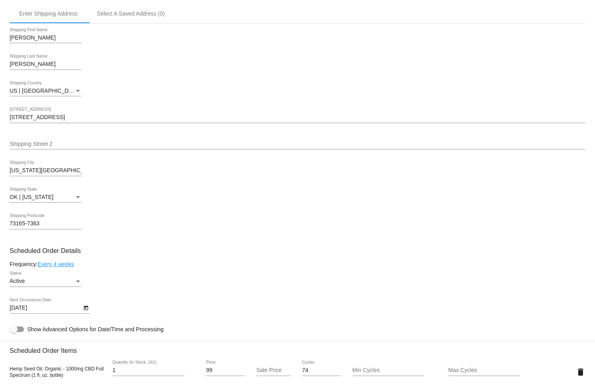 This screenshot has width=595, height=392. What do you see at coordinates (56, 372) in the screenshot?
I see `span: Hemp Seed Oil, Organic - 1000mg CBD Full Spectrum (1 fl. oz. bottle)` at bounding box center [56, 372].